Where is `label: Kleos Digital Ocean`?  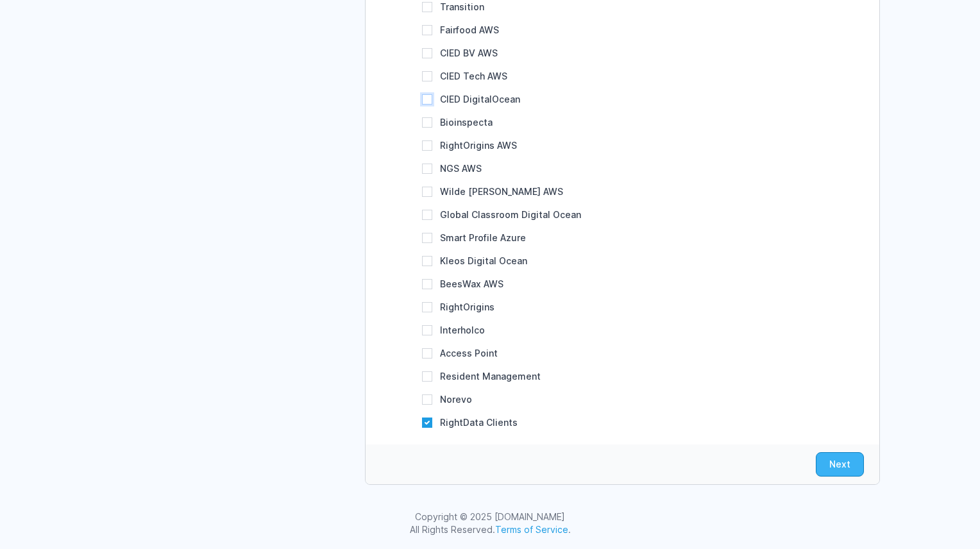
label: Kleos Digital Ocean is located at coordinates (483, 261).